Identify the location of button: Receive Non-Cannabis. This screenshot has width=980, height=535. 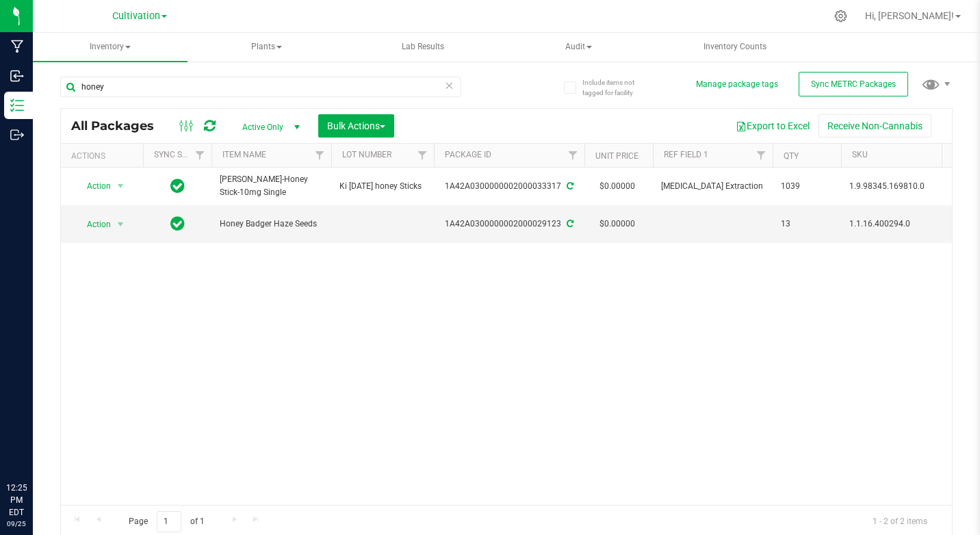
(875, 126).